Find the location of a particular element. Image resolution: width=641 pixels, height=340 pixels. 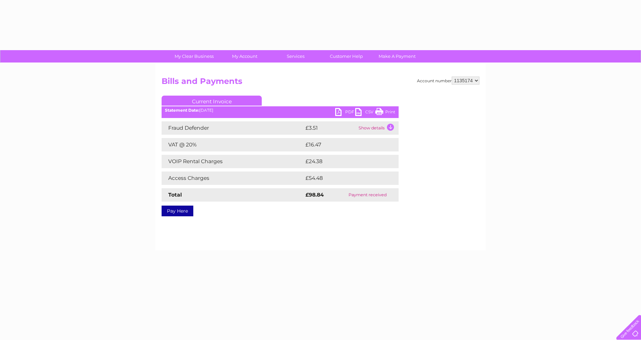

a: Print is located at coordinates (385, 113).